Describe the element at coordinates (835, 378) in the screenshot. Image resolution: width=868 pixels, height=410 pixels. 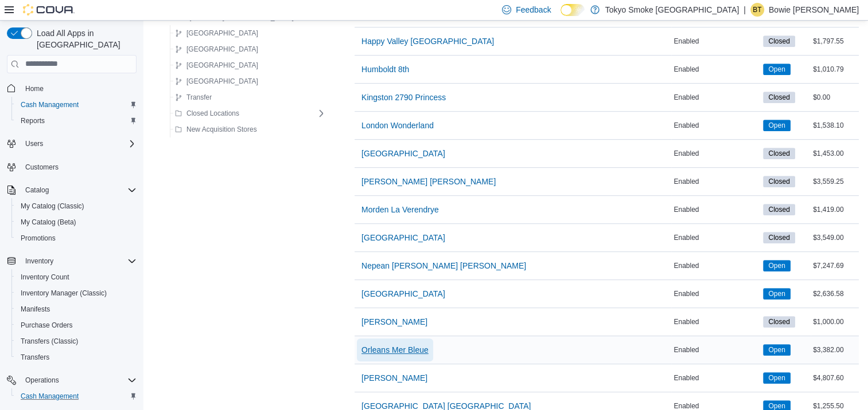
I see `div: $4,807.60` at that location.